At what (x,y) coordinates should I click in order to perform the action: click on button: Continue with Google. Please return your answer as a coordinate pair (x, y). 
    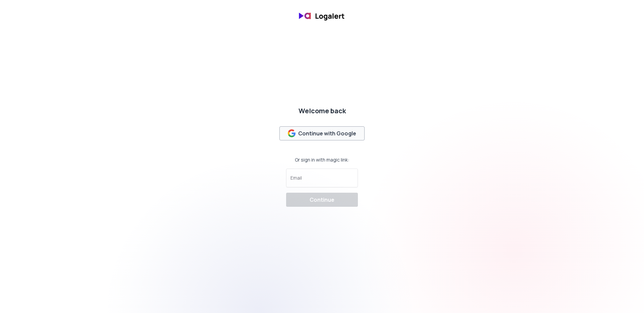
    Looking at the image, I should click on (322, 133).